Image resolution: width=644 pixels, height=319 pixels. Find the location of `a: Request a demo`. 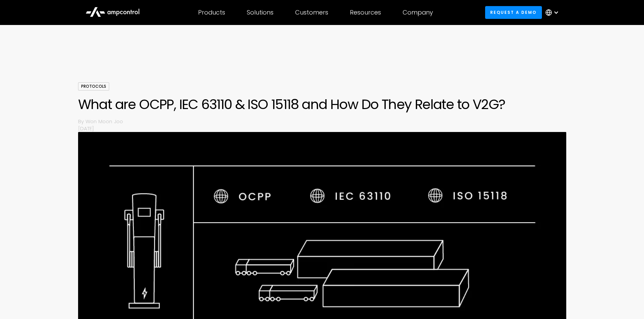

a: Request a demo is located at coordinates (514, 12).